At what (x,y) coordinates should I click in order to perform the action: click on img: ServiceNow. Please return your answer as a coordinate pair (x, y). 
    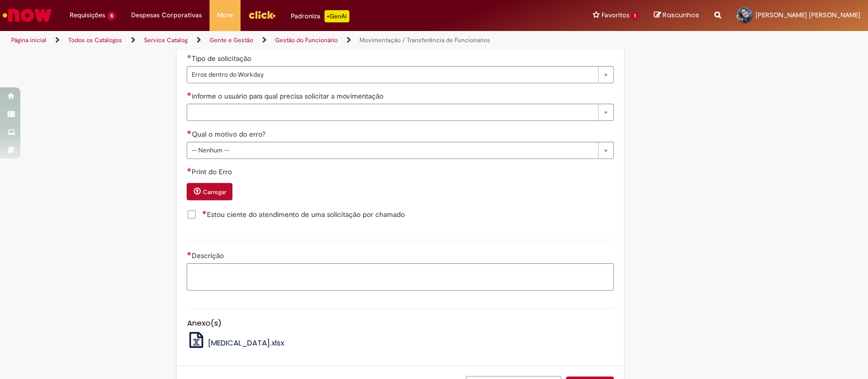
    Looking at the image, I should click on (27, 16).